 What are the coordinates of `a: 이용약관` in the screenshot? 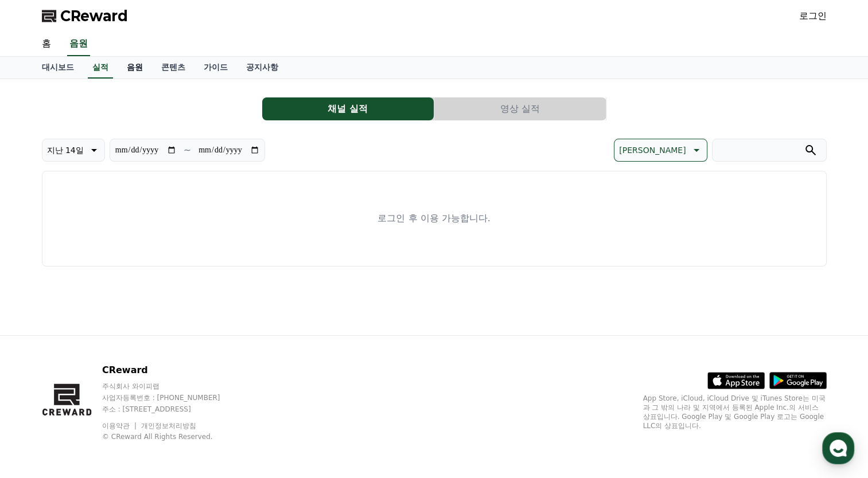 It's located at (120, 426).